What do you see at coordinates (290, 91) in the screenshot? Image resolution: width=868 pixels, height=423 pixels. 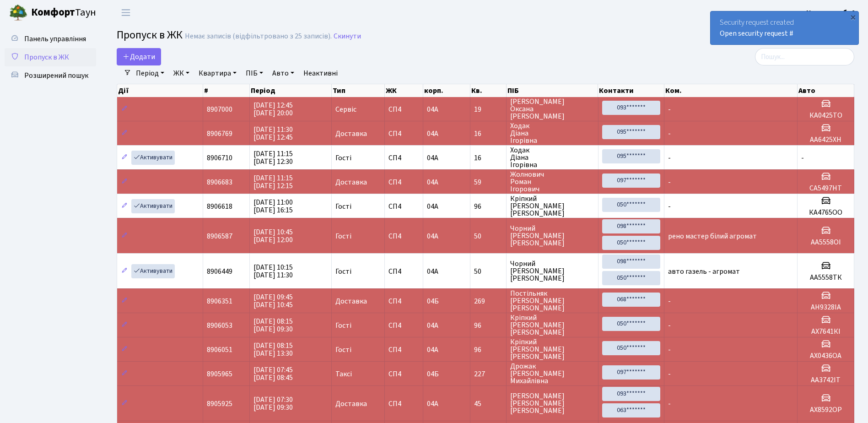 I see `th: Період` at bounding box center [290, 91].